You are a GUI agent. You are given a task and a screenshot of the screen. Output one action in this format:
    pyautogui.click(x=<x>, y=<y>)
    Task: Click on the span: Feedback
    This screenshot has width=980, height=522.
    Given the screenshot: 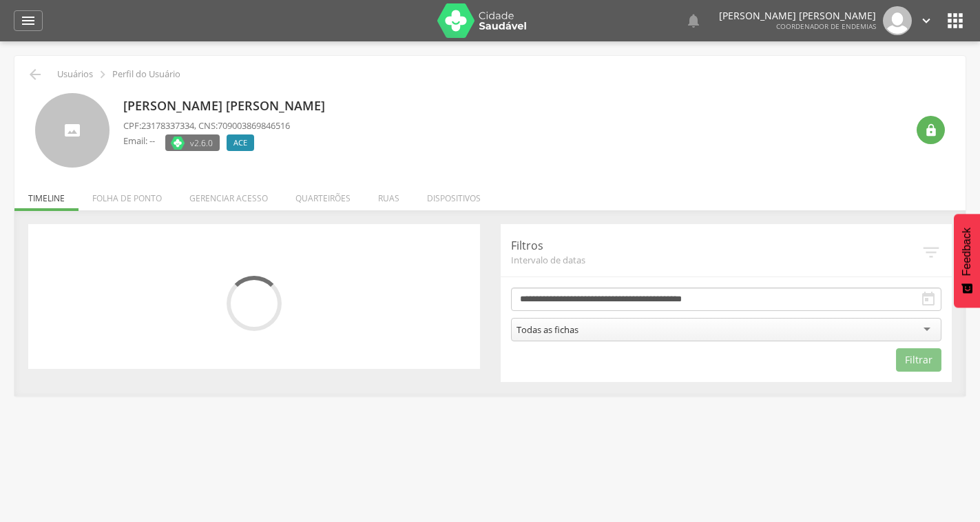 What is the action you would take?
    pyautogui.click(x=967, y=251)
    